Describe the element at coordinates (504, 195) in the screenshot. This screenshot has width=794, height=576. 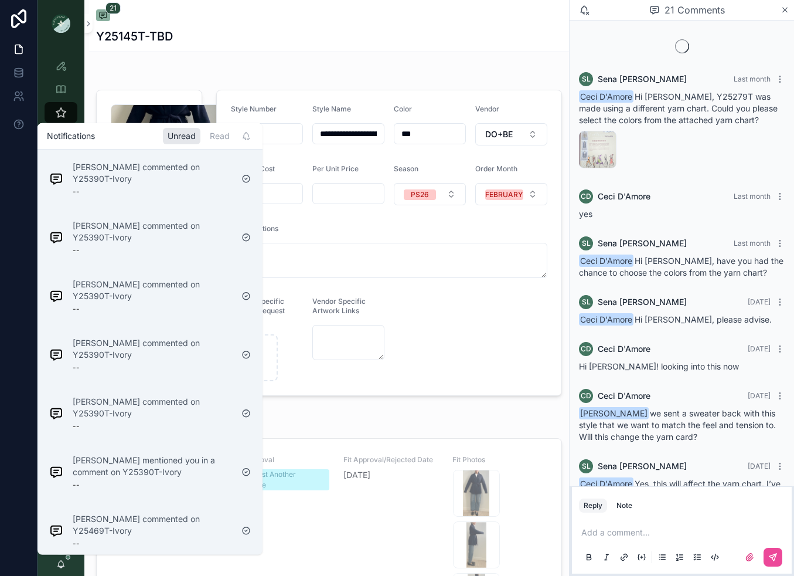
I see `div: FEBRUARY` at that location.